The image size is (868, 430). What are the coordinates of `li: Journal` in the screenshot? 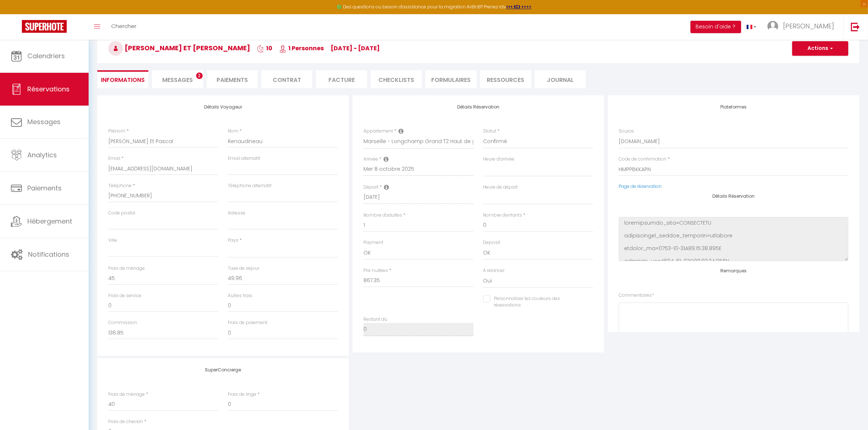 It's located at (560, 79).